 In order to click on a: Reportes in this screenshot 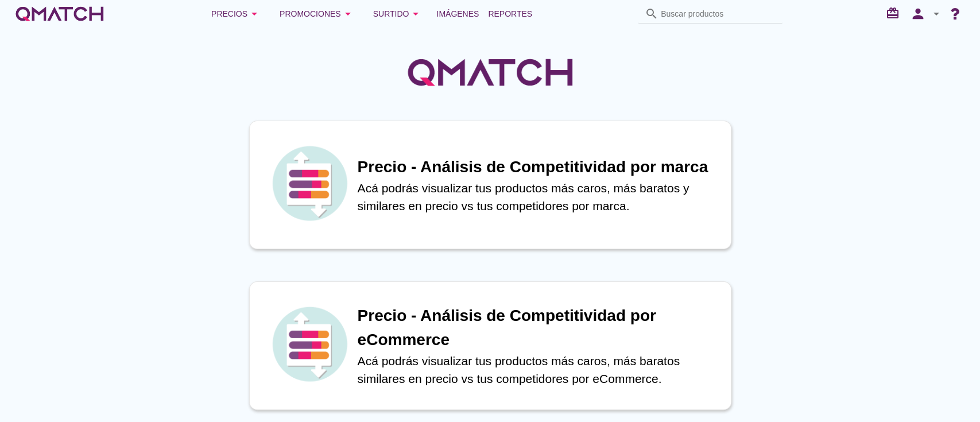, I will do `click(510, 14)`.